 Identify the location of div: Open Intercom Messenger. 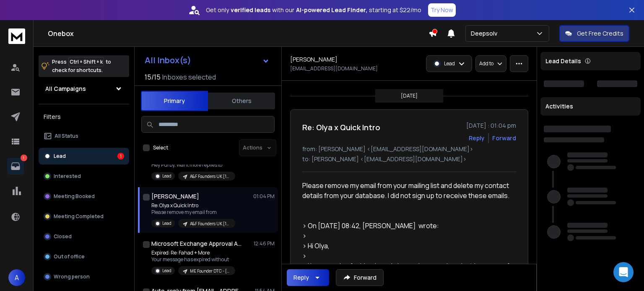
(623, 272).